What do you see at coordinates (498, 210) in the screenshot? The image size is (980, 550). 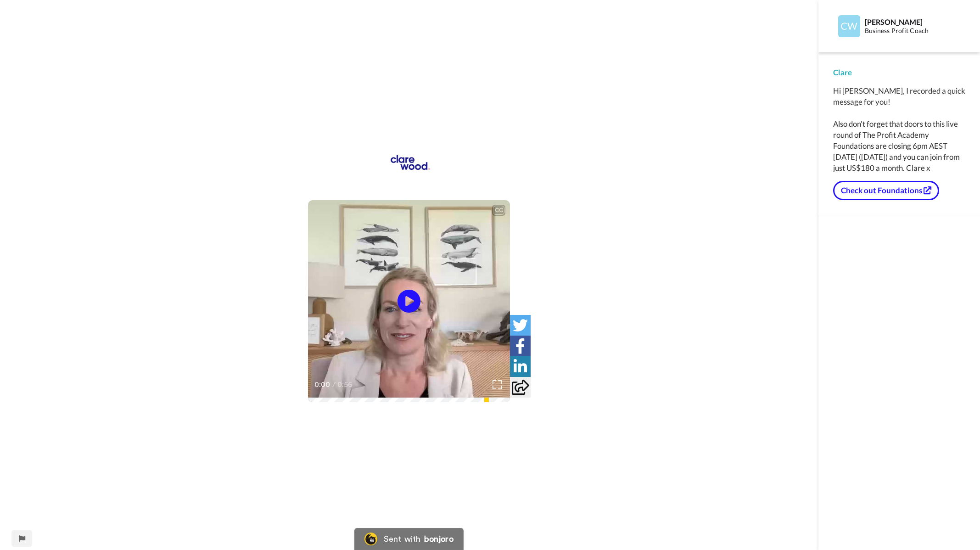 I see `div: CC` at bounding box center [498, 210].